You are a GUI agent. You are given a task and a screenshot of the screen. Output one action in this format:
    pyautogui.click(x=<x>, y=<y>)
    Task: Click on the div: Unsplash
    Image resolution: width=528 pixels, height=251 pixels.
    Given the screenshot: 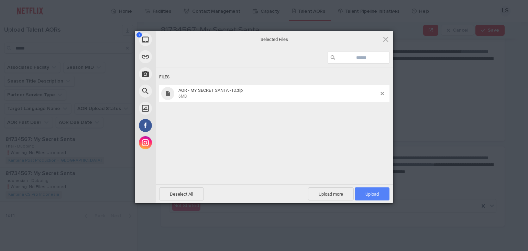 What is the action you would take?
    pyautogui.click(x=176, y=108)
    